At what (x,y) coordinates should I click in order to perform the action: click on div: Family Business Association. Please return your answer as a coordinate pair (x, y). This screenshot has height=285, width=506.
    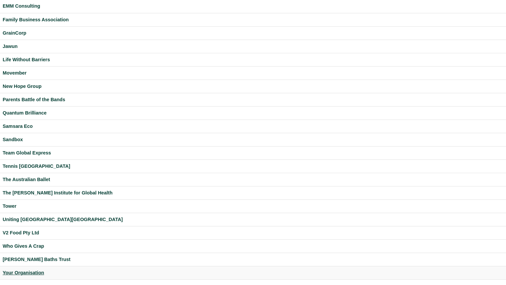
    Looking at the image, I should click on (253, 20).